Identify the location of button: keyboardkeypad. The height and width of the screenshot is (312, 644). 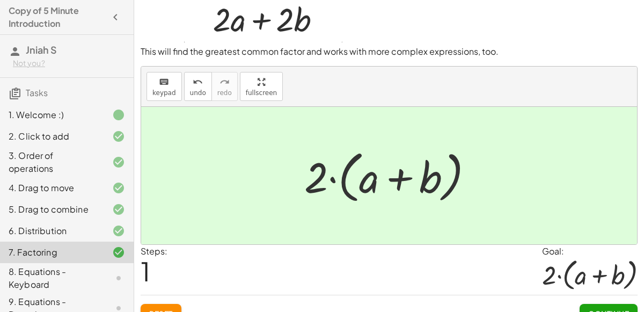
(164, 86).